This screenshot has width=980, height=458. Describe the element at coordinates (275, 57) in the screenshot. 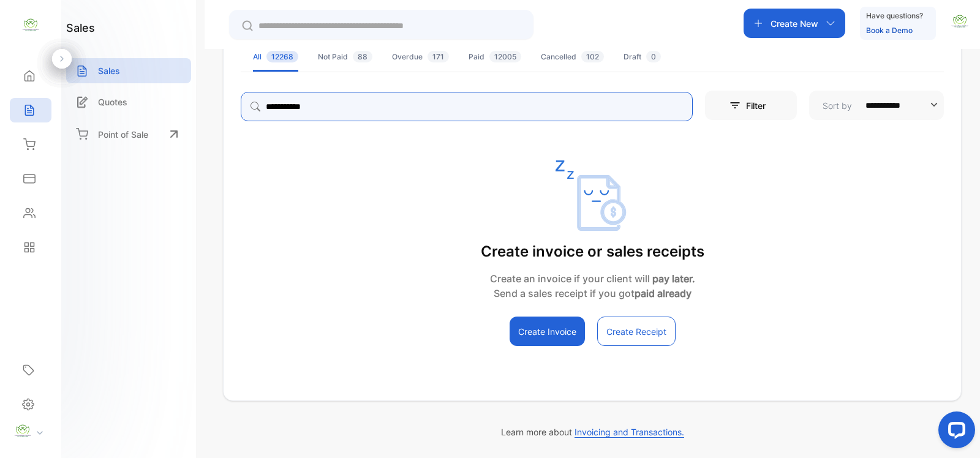

I see `div: All` at that location.